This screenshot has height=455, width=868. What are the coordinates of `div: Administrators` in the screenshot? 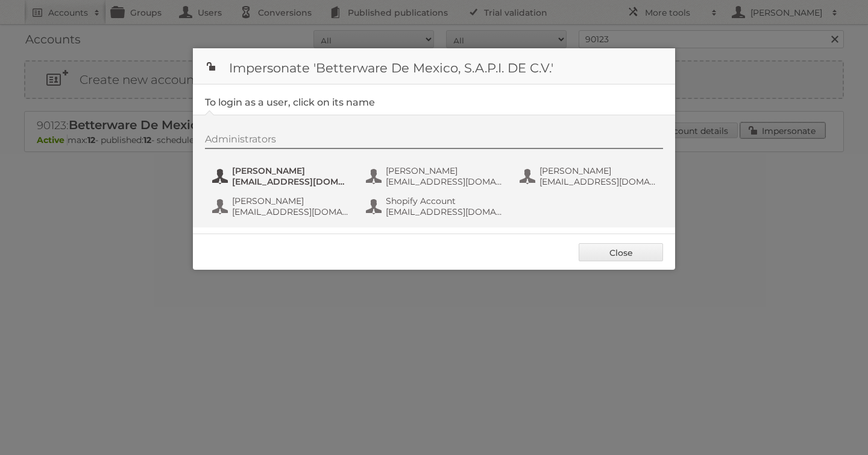 It's located at (434, 141).